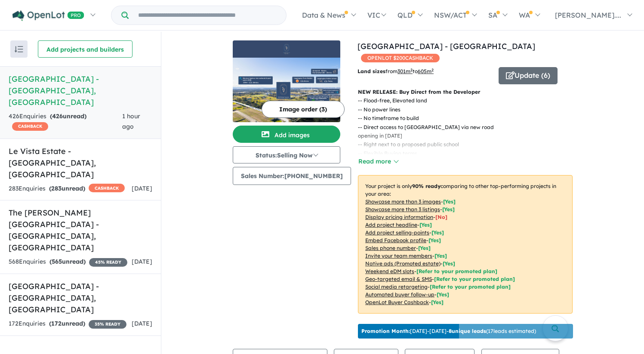 The height and width of the screenshot is (354, 644). Describe the element at coordinates (400, 58) in the screenshot. I see `span: OPENLOT $ 200 CASHBACK` at that location.